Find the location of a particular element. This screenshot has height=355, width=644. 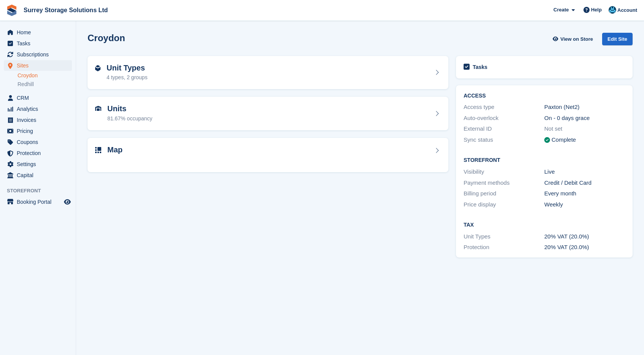

div: Unit Types is located at coordinates (504, 236).